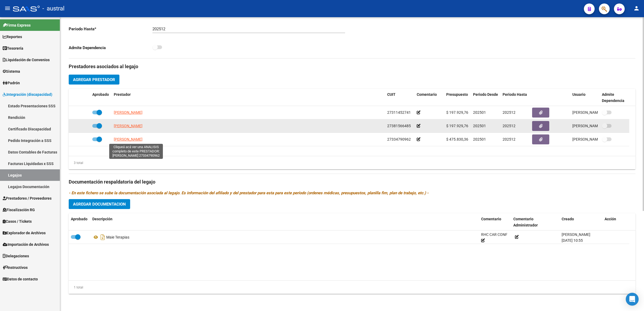 This screenshot has width=644, height=311. Describe the element at coordinates (585, 98) in the screenshot. I see `datatable-header-cell: Usuario` at that location.